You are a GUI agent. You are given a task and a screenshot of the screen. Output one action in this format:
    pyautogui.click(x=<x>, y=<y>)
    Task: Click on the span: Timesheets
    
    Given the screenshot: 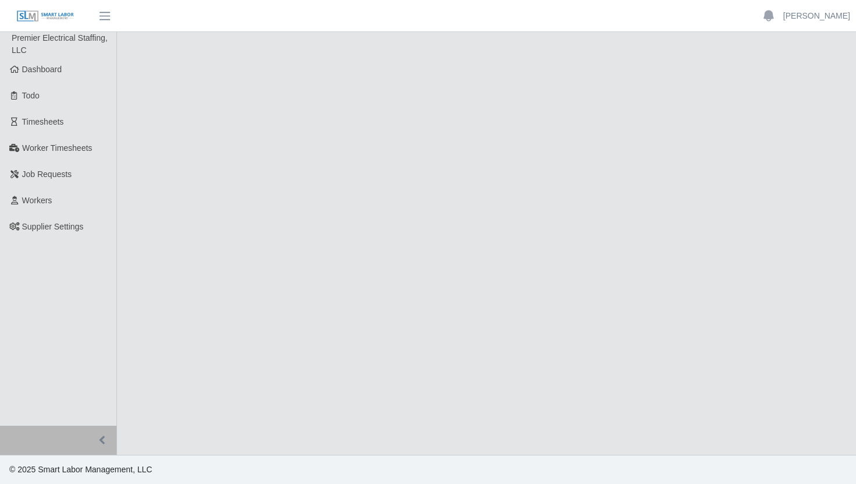 What is the action you would take?
    pyautogui.click(x=43, y=122)
    